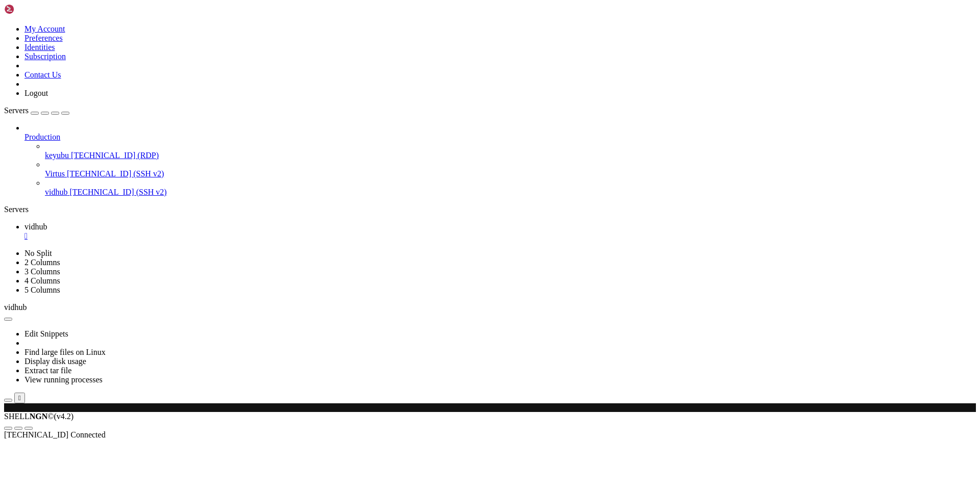 Image resolution: width=980 pixels, height=491 pixels. I want to click on a: Preferences, so click(43, 38).